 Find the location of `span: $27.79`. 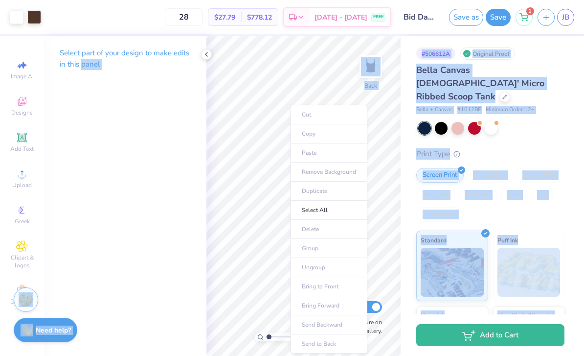

span: $27.79 is located at coordinates (224, 17).